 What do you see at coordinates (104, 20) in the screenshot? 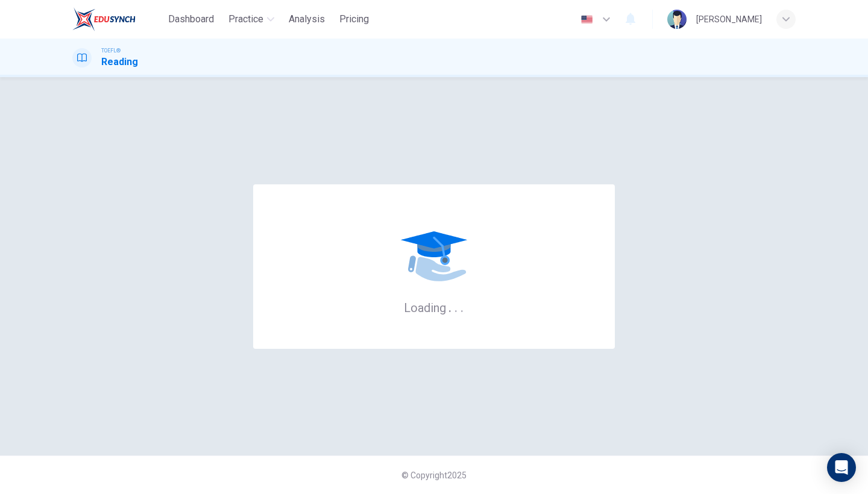
I see `img: EduSynch logo` at bounding box center [104, 20].